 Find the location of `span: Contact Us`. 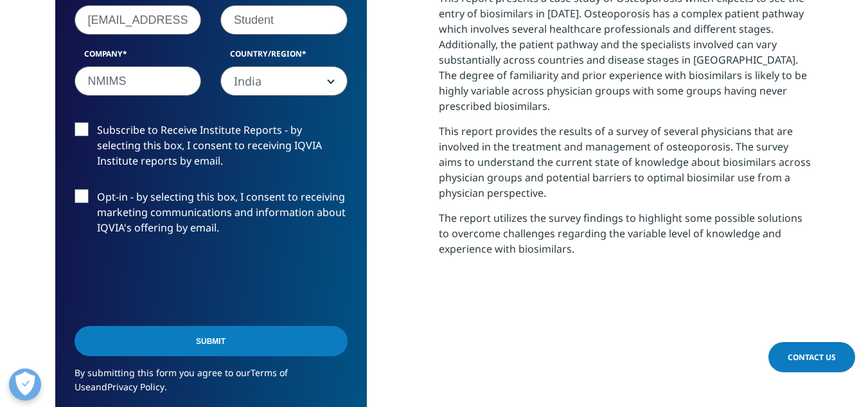

span: Contact Us is located at coordinates (812, 357).